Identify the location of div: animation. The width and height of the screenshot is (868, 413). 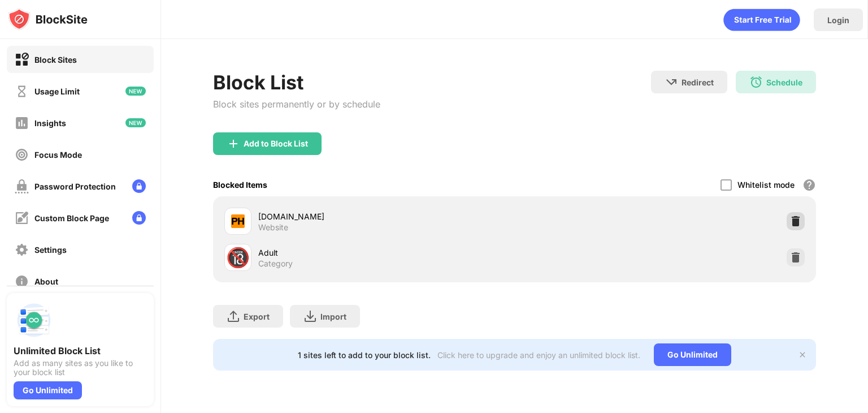
(762, 19).